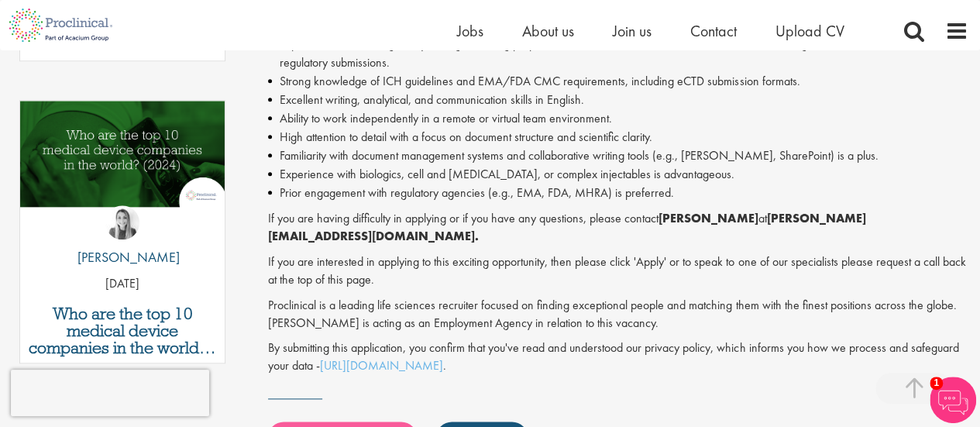 This screenshot has height=427, width=980. I want to click on span: About us, so click(547, 31).